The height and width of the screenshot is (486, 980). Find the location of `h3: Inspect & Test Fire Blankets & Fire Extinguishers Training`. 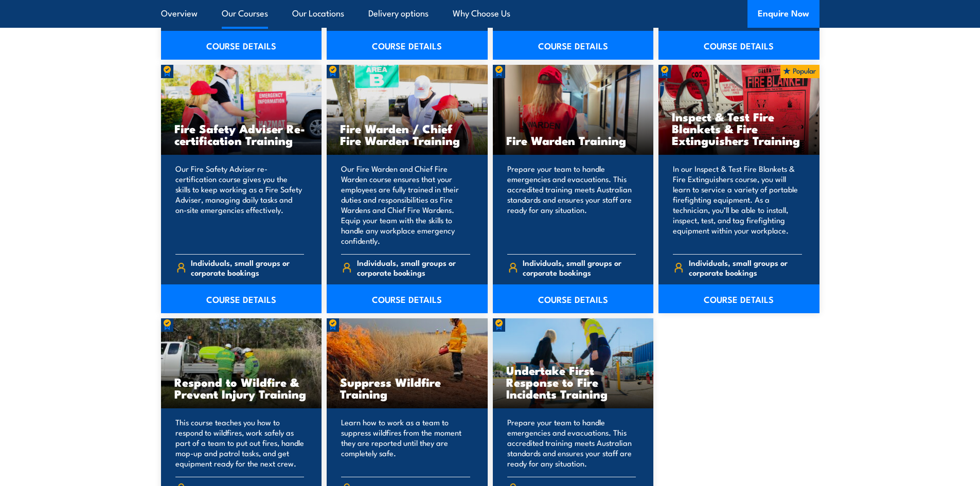

h3: Inspect & Test Fire Blankets & Fire Extinguishers Training is located at coordinates (739, 128).